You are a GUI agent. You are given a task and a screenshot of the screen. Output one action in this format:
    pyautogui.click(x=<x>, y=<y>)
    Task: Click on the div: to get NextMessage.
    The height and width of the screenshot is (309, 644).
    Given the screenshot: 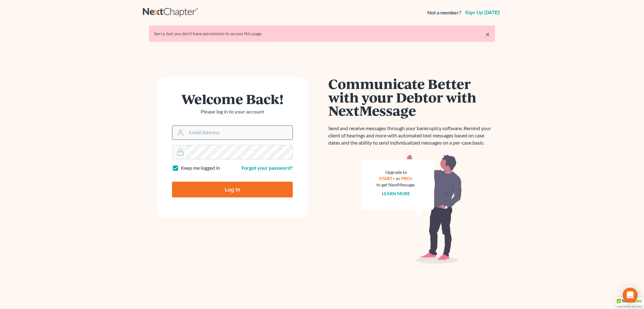 What is the action you would take?
    pyautogui.click(x=396, y=185)
    